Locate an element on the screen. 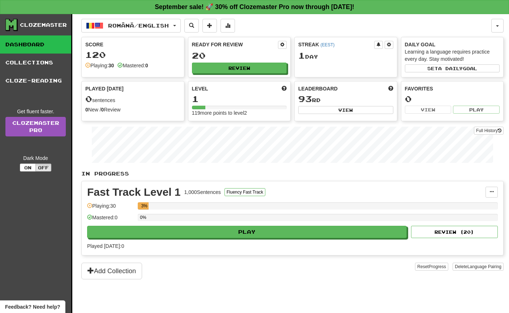 Image resolution: width=509 pixels, height=313 pixels. div: New / Review is located at coordinates (133, 110).